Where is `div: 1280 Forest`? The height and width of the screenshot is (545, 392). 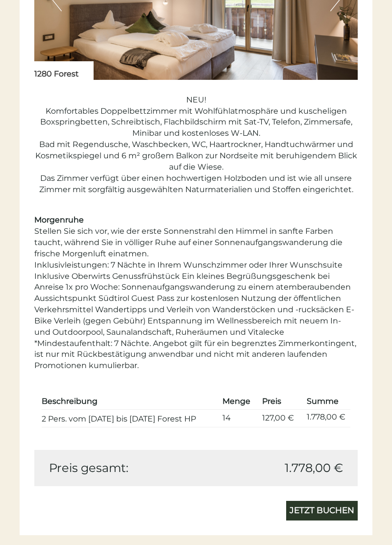
div: 1280 Forest is located at coordinates (64, 71).